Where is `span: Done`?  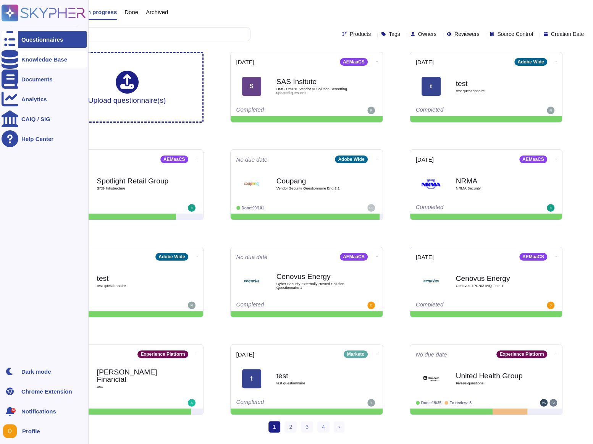
span: Done is located at coordinates (131, 12).